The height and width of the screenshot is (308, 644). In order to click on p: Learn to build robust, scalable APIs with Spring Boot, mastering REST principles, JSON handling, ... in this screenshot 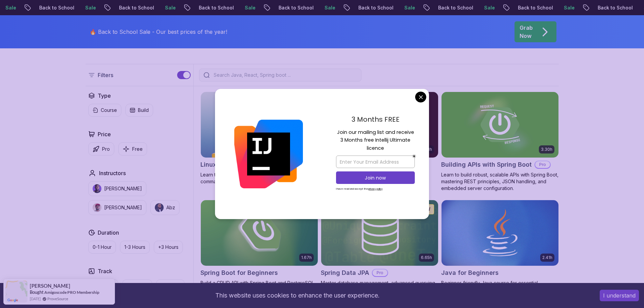, I will do `click(500, 181)`.